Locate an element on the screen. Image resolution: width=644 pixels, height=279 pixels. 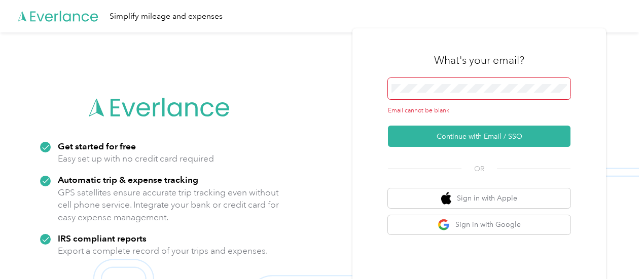
div: Simplify mileage and expenses is located at coordinates (166, 16).